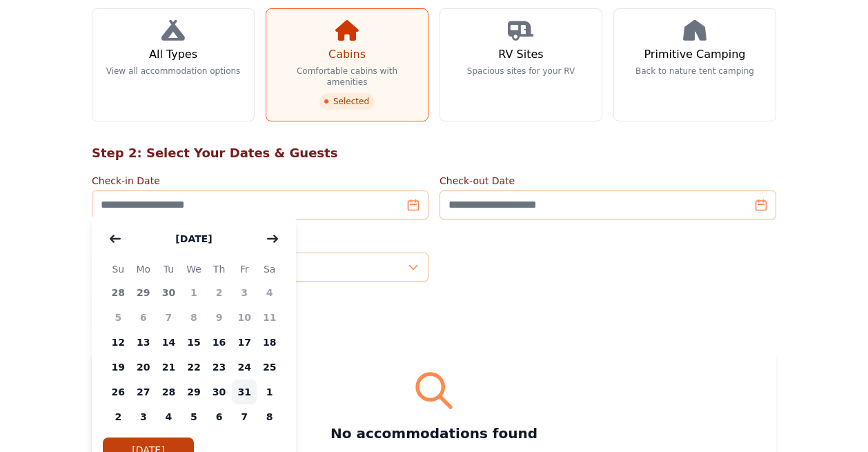 This screenshot has height=452, width=868. I want to click on span: We, so click(194, 269).